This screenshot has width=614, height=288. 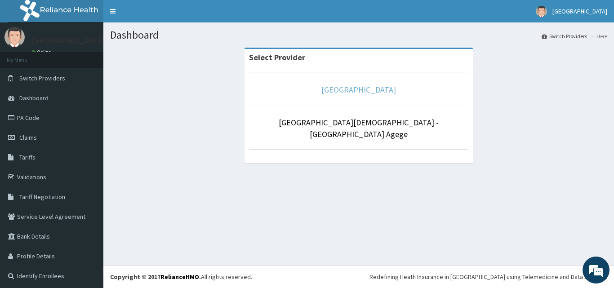 What do you see at coordinates (597, 36) in the screenshot?
I see `li: Here` at bounding box center [597, 36].